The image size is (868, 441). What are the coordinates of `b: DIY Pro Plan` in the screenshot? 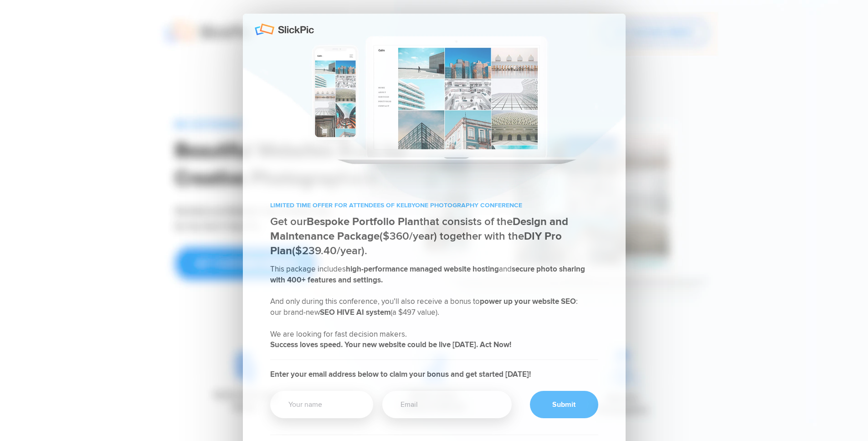 It's located at (416, 243).